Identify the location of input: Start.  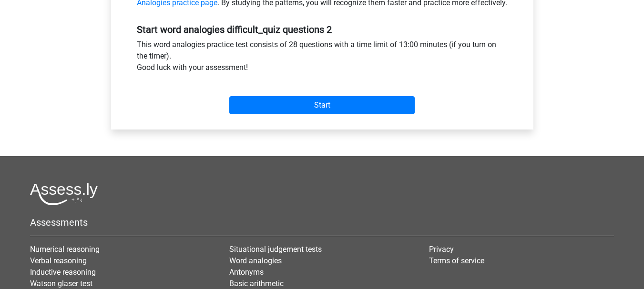
(322, 105).